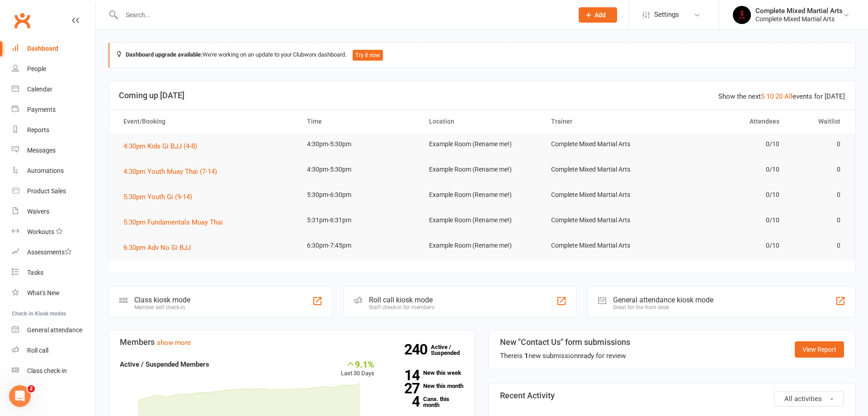  Describe the element at coordinates (157, 247) in the screenshot. I see `span: 6:30pm Adv No Gi BJJ` at that location.